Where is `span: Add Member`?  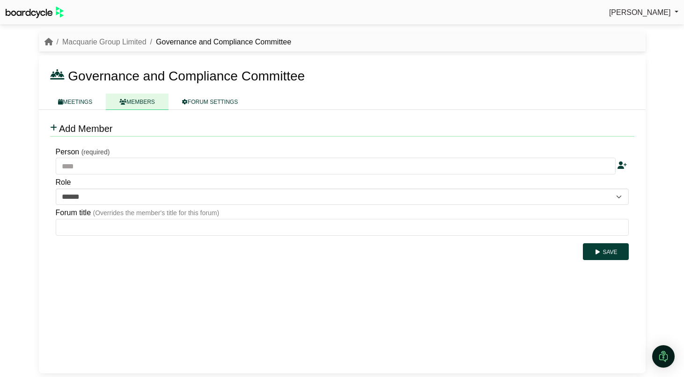 span: Add Member is located at coordinates (86, 129).